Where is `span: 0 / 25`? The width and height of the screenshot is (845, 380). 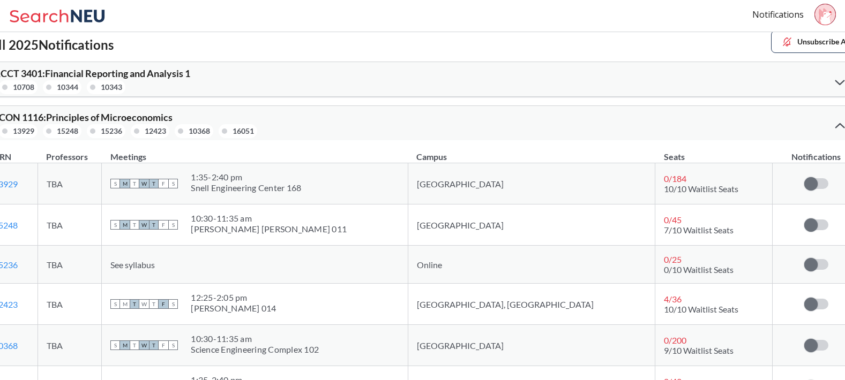 span: 0 / 25 is located at coordinates (672, 259).